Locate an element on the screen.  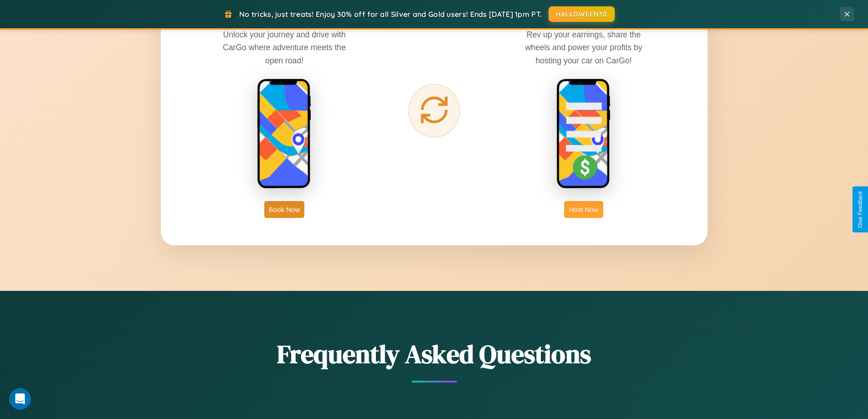
p: Rev up your earnings, share the wheels and power your profits by hosting your car on CarGo! is located at coordinates (584, 47).